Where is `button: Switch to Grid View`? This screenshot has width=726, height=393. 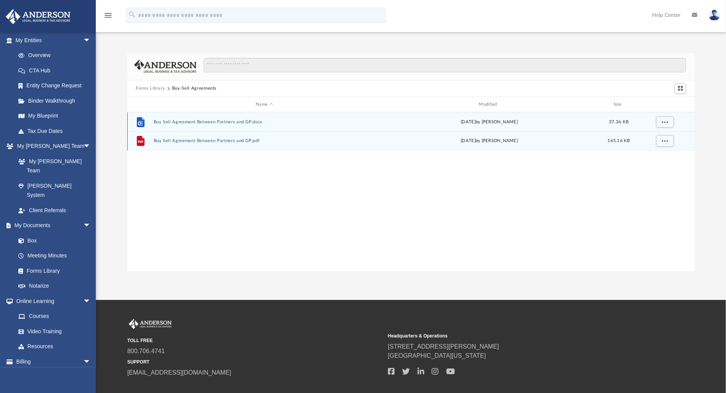
button: Switch to Grid View is located at coordinates (680, 89).